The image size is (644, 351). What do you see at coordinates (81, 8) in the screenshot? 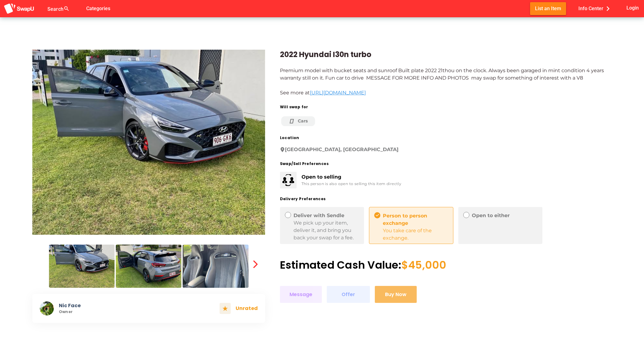
I see `i: false` at bounding box center [81, 8].